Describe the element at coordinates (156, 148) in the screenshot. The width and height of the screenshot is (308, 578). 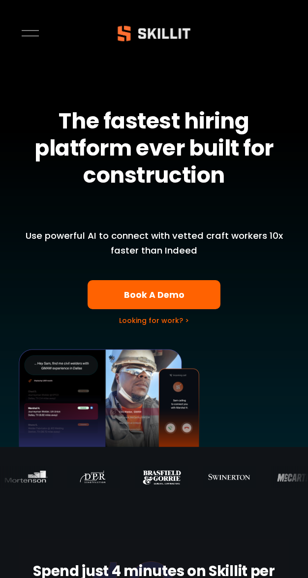
I see `strong: The fastest hiring platform ever built for construction` at that location.